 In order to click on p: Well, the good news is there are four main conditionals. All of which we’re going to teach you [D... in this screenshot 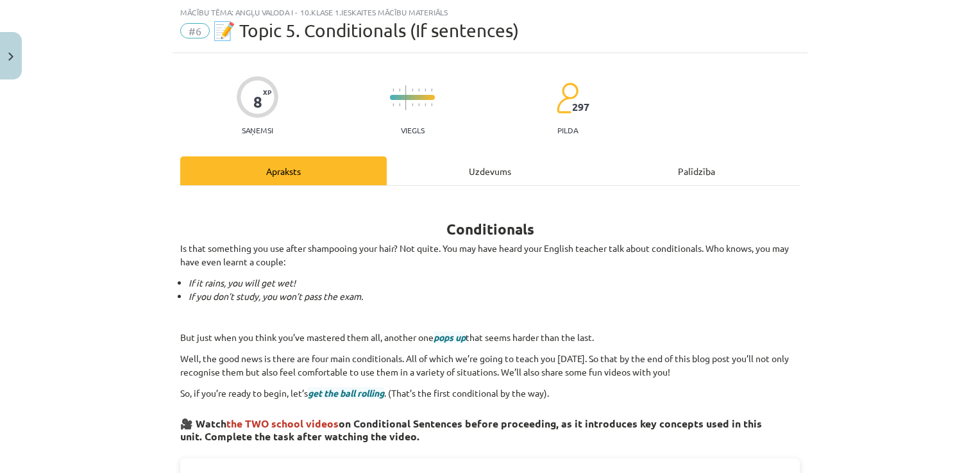, I will do `click(490, 365)`.